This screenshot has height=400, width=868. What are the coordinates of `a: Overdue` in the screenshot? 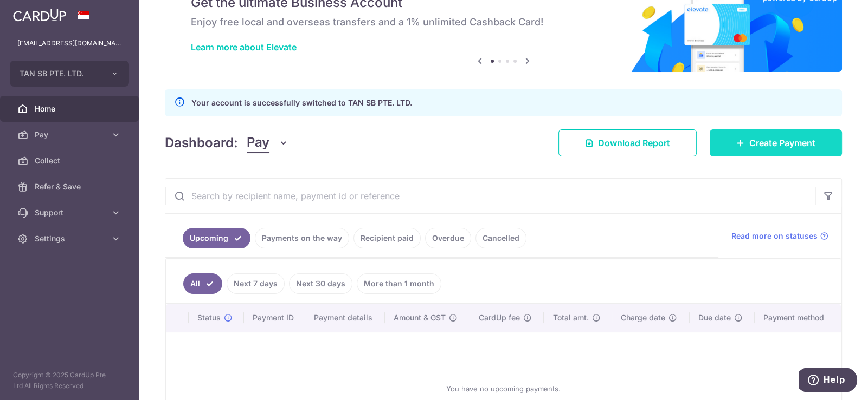 It's located at (448, 238).